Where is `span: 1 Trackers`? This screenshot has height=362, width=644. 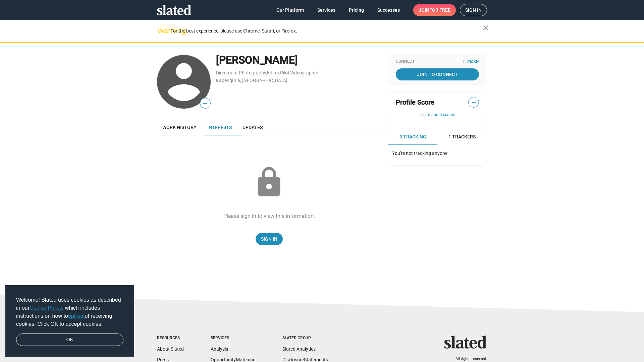
span: 1 Trackers is located at coordinates (462, 137).